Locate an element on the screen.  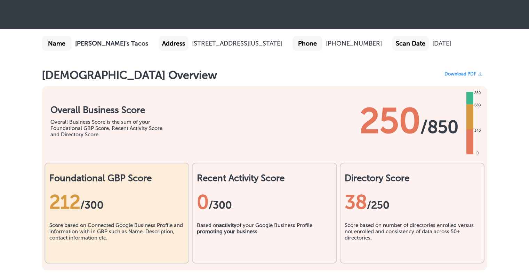
span: /250 is located at coordinates (378, 205).